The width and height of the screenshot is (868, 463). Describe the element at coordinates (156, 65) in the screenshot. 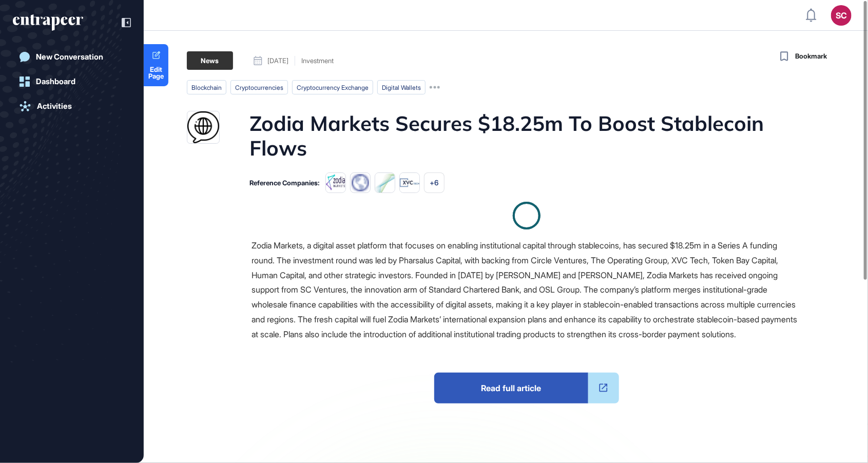

I see `a: Edit Page` at that location.